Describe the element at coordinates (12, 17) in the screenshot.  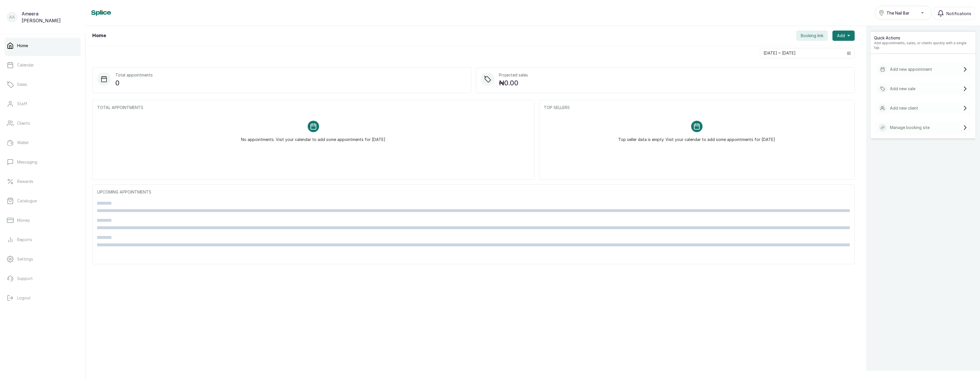
I see `p: AA` at that location.